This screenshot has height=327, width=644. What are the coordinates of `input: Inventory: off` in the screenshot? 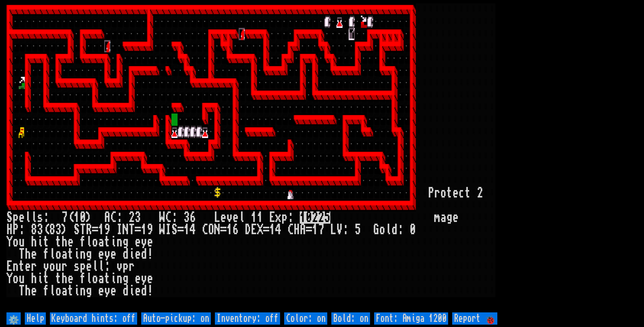 It's located at (248, 319).